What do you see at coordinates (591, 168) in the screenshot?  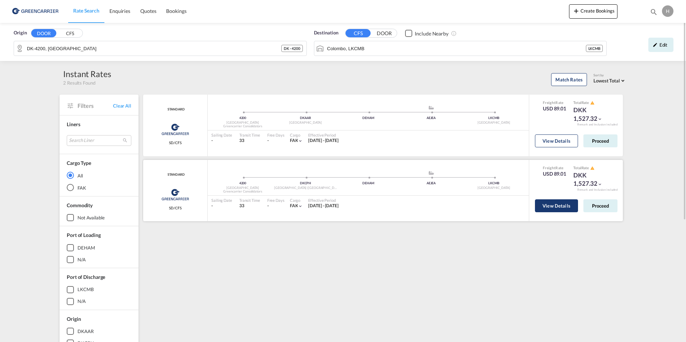 I see `div: Total Rate` at bounding box center [591, 168].